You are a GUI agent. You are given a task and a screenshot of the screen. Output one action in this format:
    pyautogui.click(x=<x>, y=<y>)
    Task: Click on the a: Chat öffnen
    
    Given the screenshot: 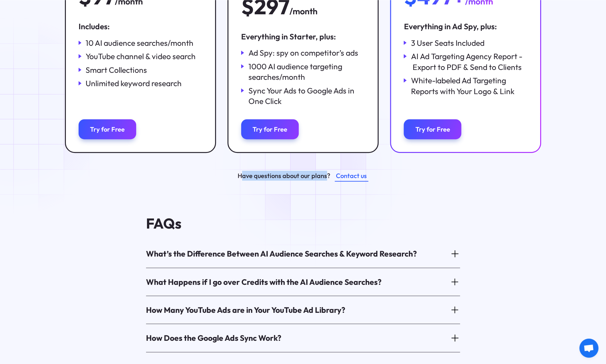 What is the action you would take?
    pyautogui.click(x=589, y=348)
    